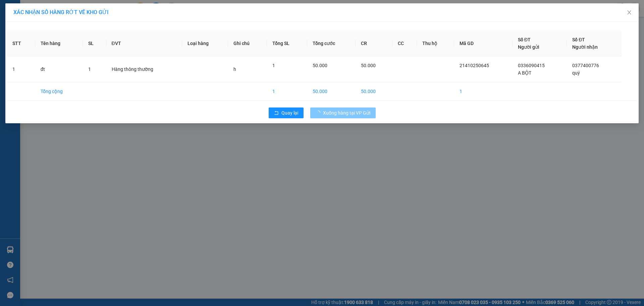 This screenshot has height=306, width=644. I want to click on th: Tổng cước, so click(331, 43).